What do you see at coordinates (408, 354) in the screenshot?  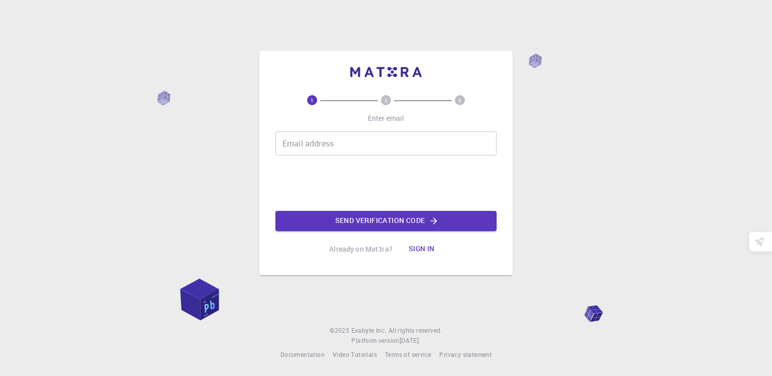 I see `span: Terms of service` at bounding box center [408, 354].